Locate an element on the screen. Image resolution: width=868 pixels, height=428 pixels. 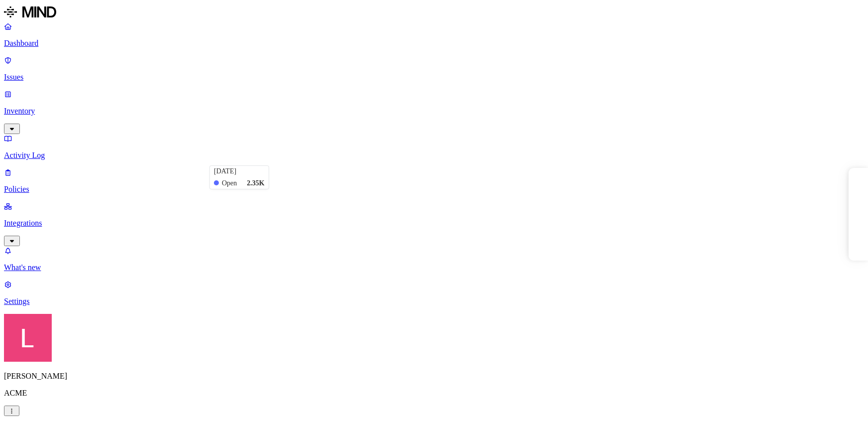
a: Policies is located at coordinates (434, 181).